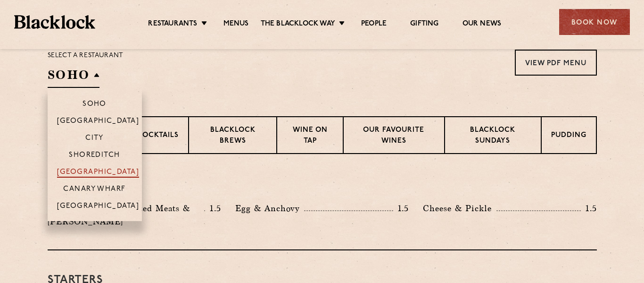  Describe the element at coordinates (74, 77) in the screenshot. I see `h2: SOHO` at that location.